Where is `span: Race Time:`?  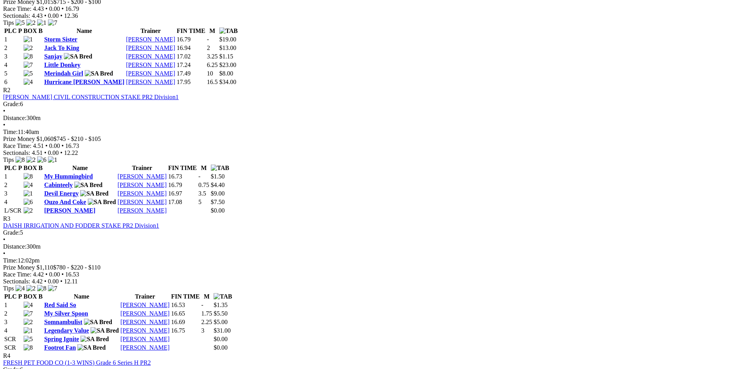 span: Race Time: is located at coordinates (17, 274).